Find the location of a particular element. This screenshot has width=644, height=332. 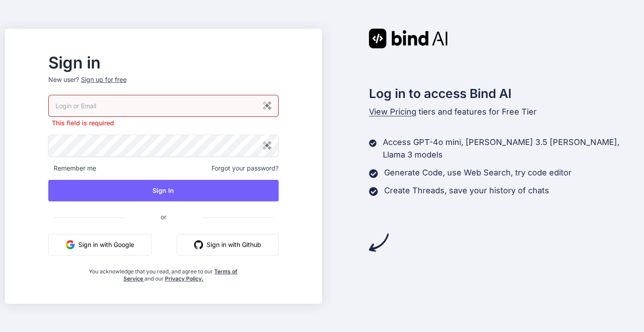

p: New user? is located at coordinates (163, 85).